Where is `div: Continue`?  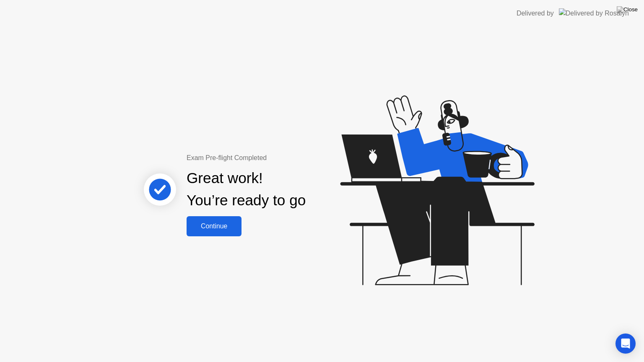 div: Continue is located at coordinates (214, 226).